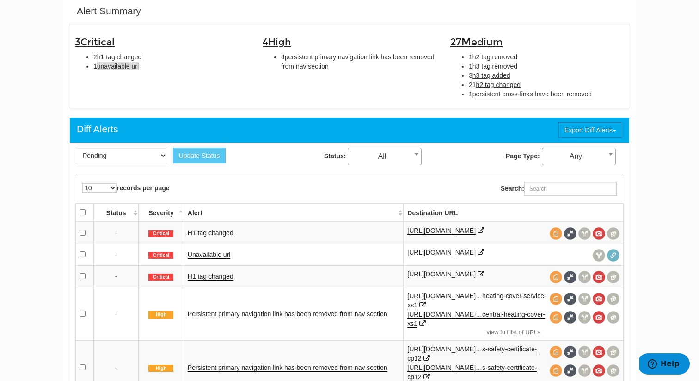 The height and width of the screenshot is (381, 699). I want to click on span: h2 tag removed, so click(495, 57).